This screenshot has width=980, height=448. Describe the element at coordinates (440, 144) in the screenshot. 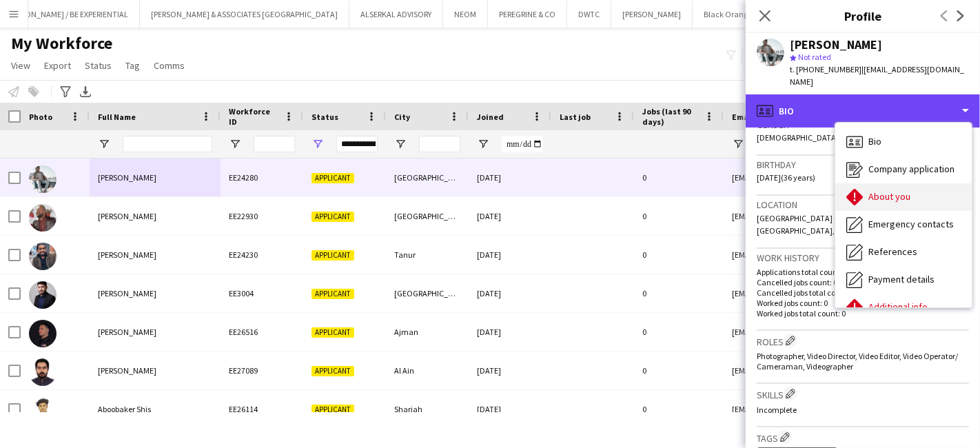

I see `input: City Filter Input` at that location.